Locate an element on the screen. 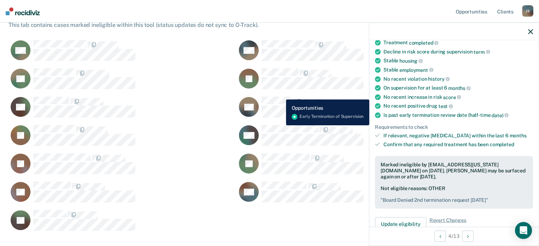 This screenshot has width=539, height=246. div: CaseloadOpportunityCell-264161 is located at coordinates (351, 111).